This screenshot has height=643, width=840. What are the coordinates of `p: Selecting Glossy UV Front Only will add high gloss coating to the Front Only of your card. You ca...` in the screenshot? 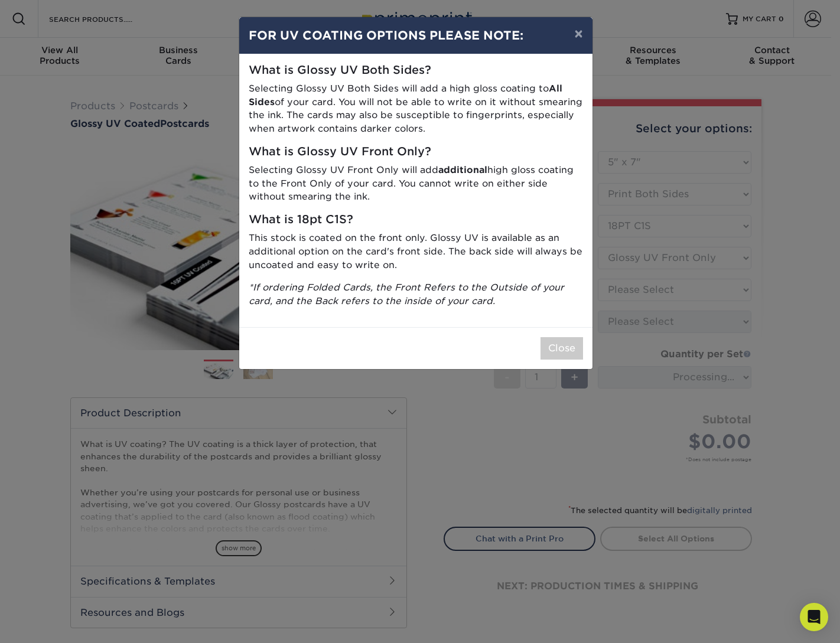 It's located at (416, 184).